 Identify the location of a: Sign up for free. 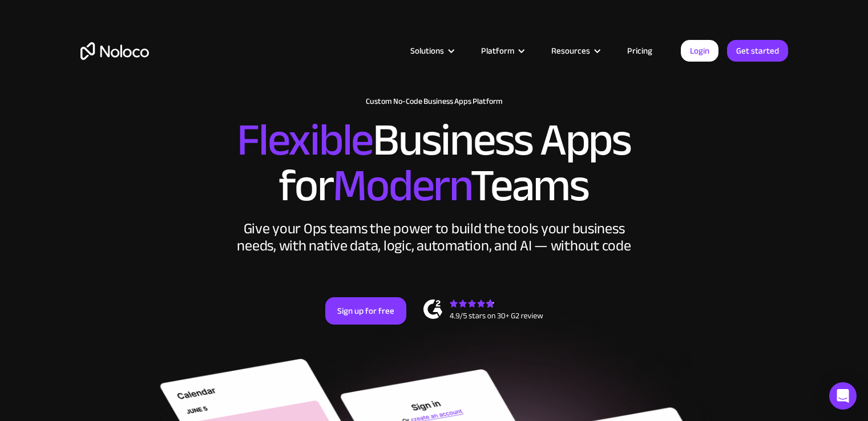
(365, 311).